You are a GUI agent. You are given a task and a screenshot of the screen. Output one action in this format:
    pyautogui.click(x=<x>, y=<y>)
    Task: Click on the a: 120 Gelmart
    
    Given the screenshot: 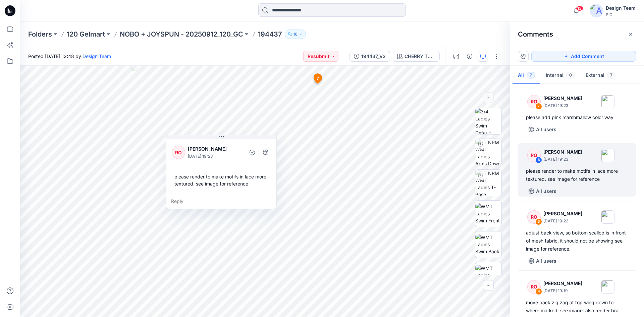 What is the action you would take?
    pyautogui.click(x=86, y=35)
    